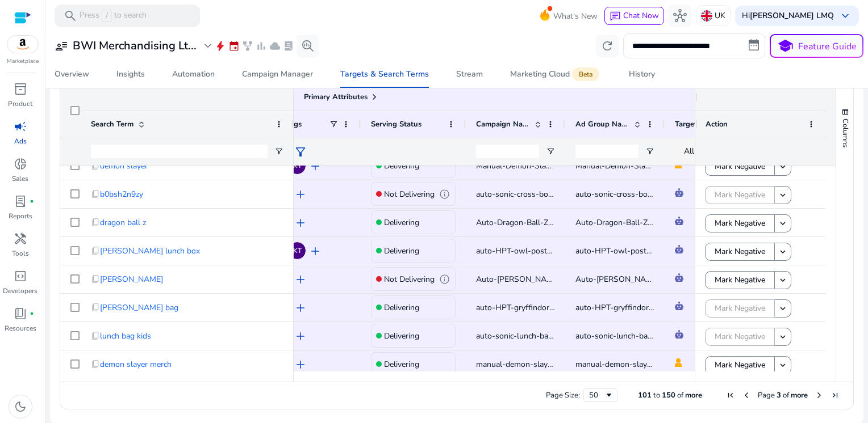 The width and height of the screenshot is (868, 423). What do you see at coordinates (21, 141) in the screenshot?
I see `p: Ads` at bounding box center [21, 141].